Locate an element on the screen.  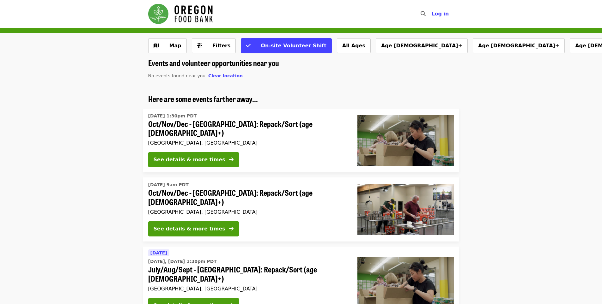
i: map icon is located at coordinates (156, 45).